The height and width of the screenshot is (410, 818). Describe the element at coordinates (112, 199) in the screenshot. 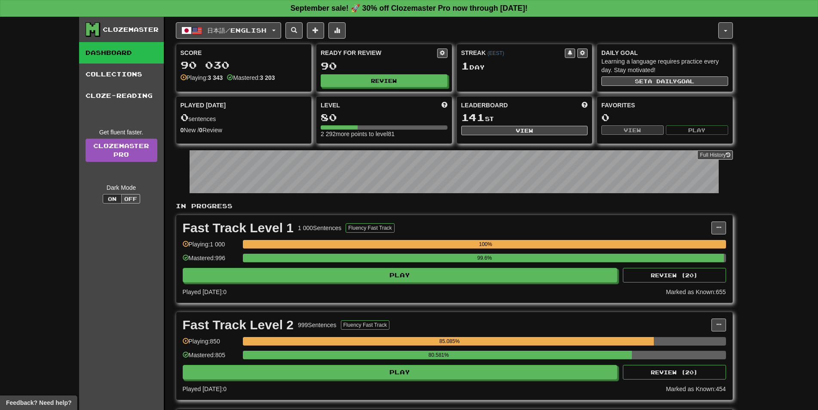

I see `button: On` at that location.